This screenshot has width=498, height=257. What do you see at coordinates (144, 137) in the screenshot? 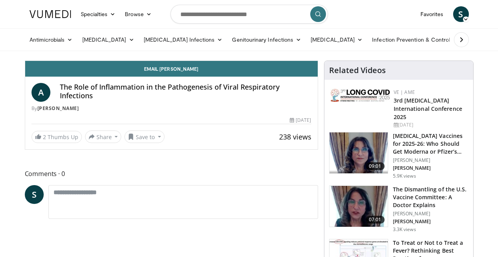
I see `button: Save to` at bounding box center [144, 137].